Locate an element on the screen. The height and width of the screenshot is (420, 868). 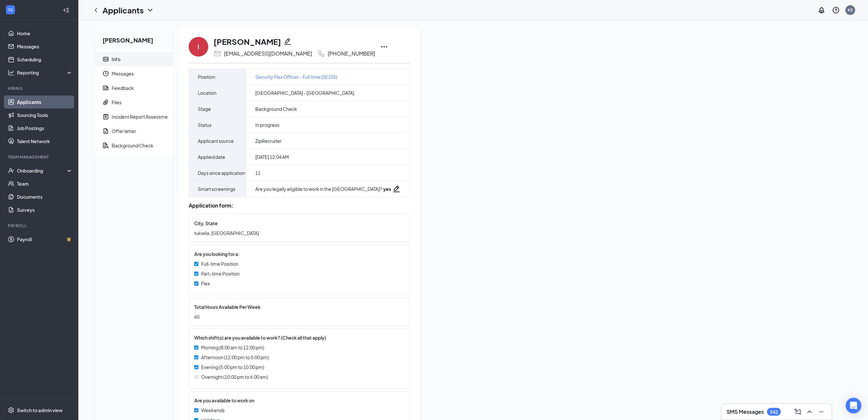
div: Open Intercom Messenger is located at coordinates (854, 406).